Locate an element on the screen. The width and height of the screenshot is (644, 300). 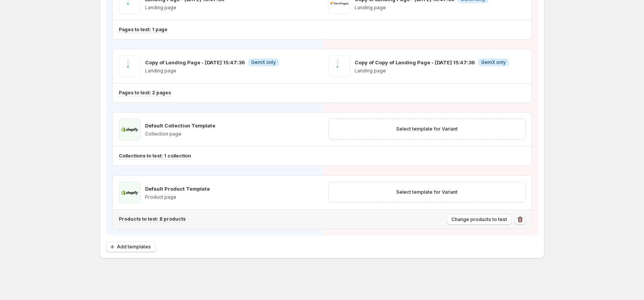
p: Collection page is located at coordinates (180, 134).